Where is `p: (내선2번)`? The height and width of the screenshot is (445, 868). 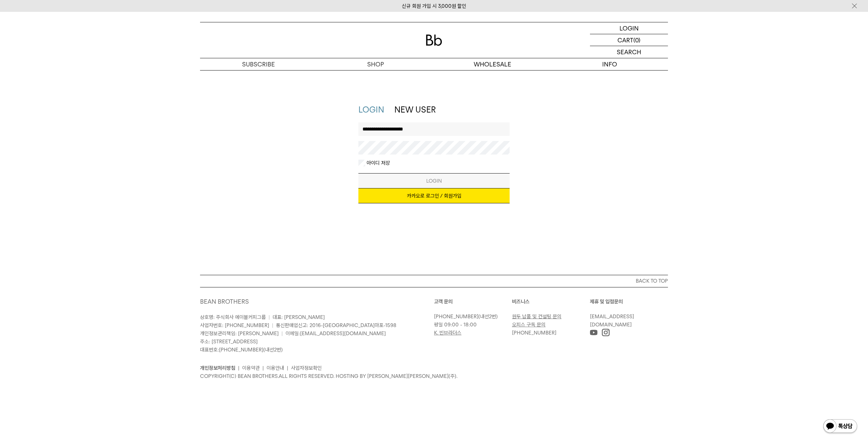
p: (내선2번) is located at coordinates (471, 317).